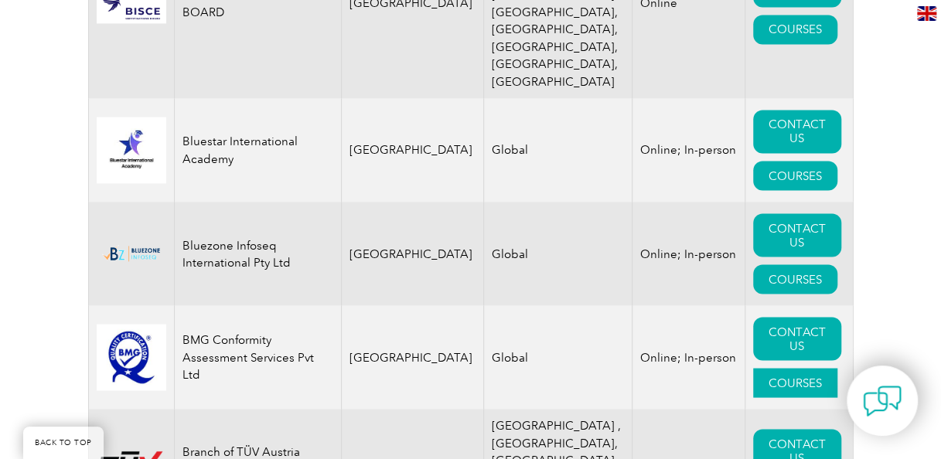 Image resolution: width=941 pixels, height=459 pixels. Describe the element at coordinates (882, 401) in the screenshot. I see `img: contact-chat.png` at that location.